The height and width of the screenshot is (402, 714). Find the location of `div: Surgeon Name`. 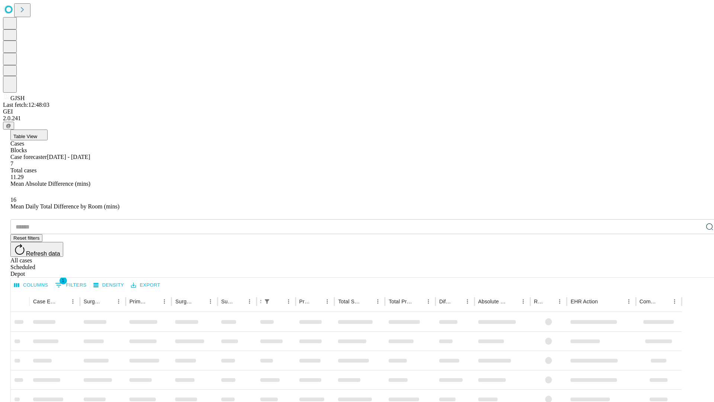

div: Surgeon Name is located at coordinates (93, 301).